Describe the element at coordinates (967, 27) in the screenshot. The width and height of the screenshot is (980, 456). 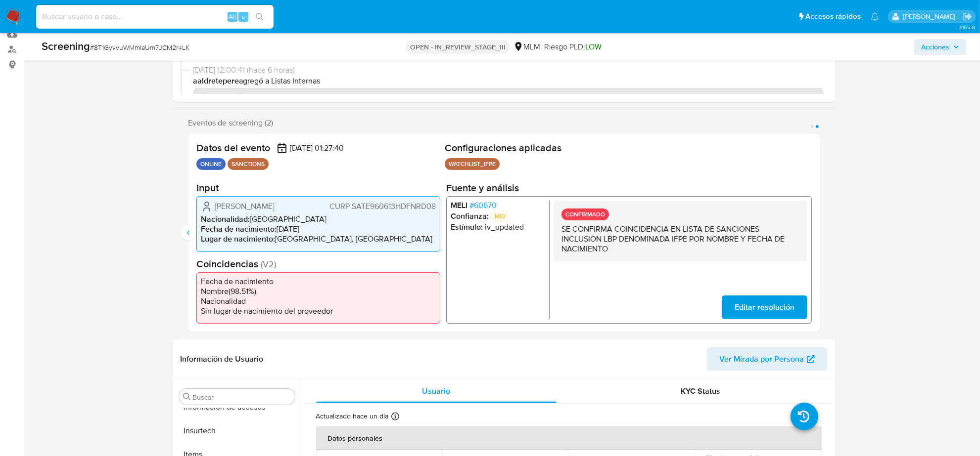
I see `span: 3.155.0` at that location.